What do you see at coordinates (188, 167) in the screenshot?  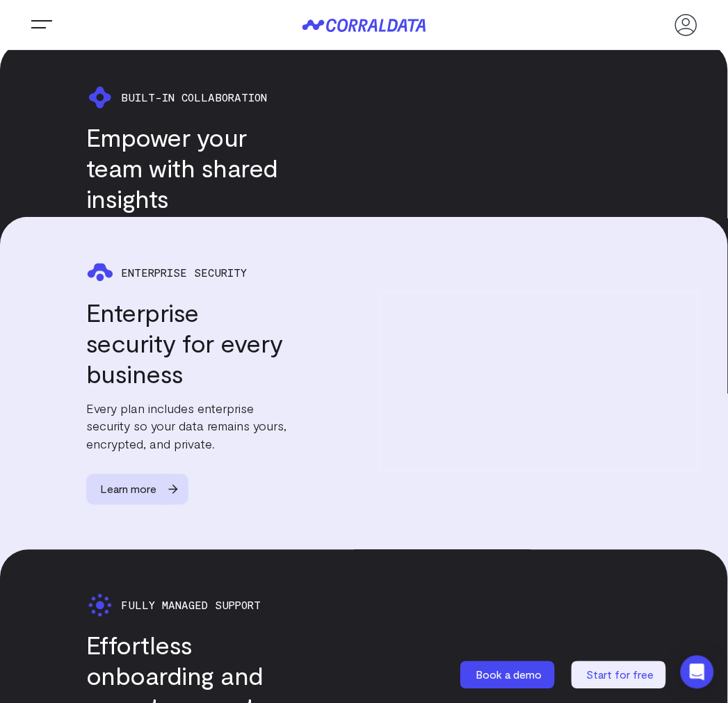 I see `h3: Empower your team with shared insights` at bounding box center [188, 167].